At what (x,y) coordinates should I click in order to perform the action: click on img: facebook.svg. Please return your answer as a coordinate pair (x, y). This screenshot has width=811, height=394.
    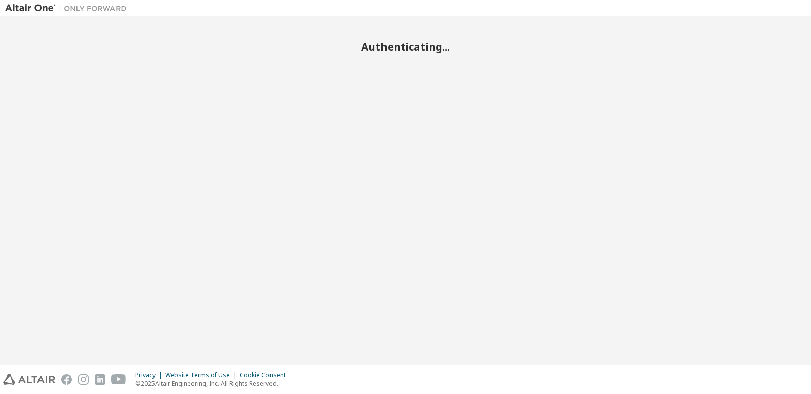
    Looking at the image, I should click on (66, 380).